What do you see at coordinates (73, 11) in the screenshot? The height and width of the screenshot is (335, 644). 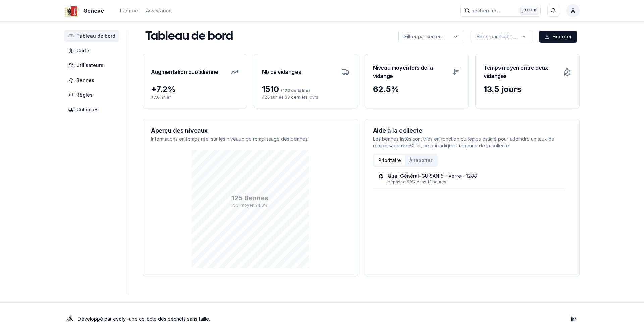 I see `img: Geneve Logo` at bounding box center [73, 11].